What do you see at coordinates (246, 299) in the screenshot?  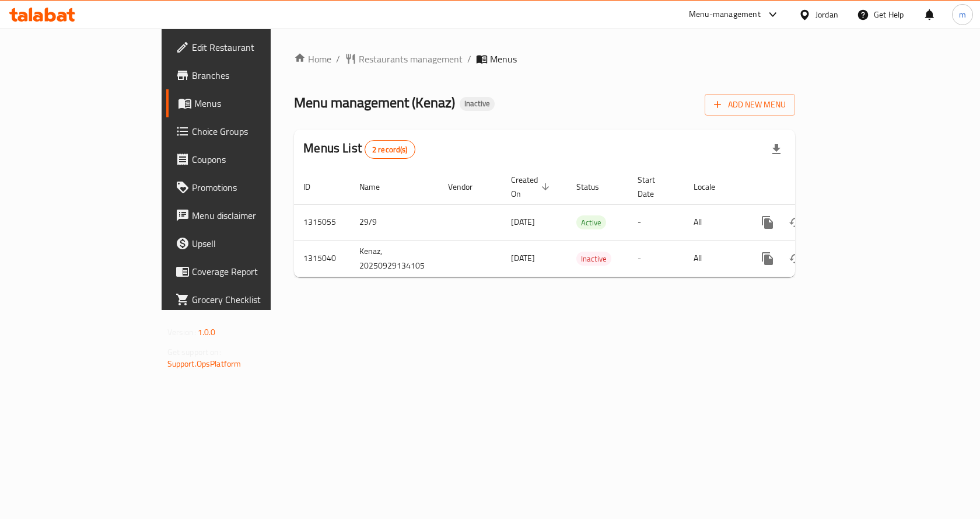 I see `a: Grocery Checklist` at bounding box center [246, 299].